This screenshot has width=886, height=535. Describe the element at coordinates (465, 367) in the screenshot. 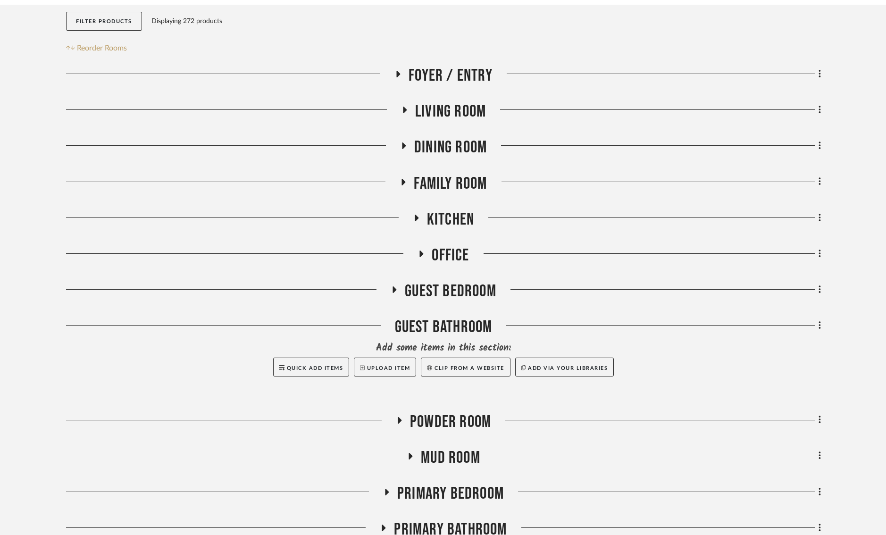

I see `button: Clip from a website` at that location.